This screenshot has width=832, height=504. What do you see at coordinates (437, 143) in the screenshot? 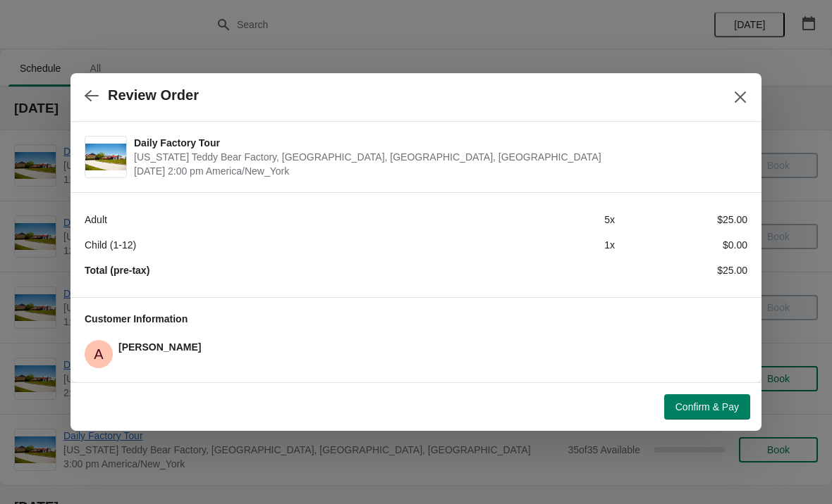
I see `span: Daily Factory Tour` at bounding box center [437, 143].